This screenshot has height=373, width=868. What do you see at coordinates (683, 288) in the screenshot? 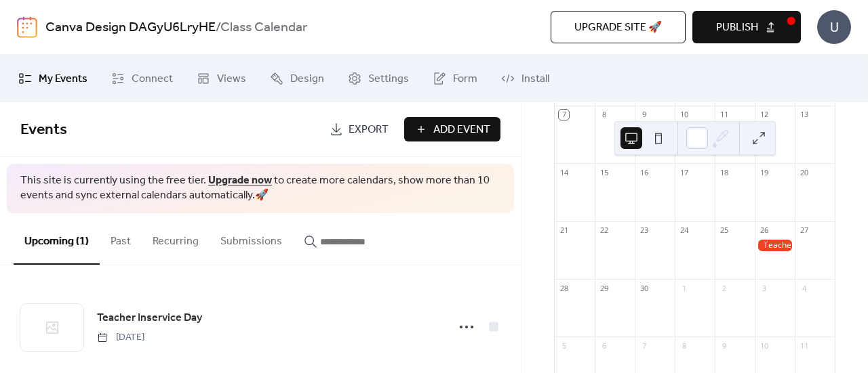
I see `div: 1` at bounding box center [683, 288].